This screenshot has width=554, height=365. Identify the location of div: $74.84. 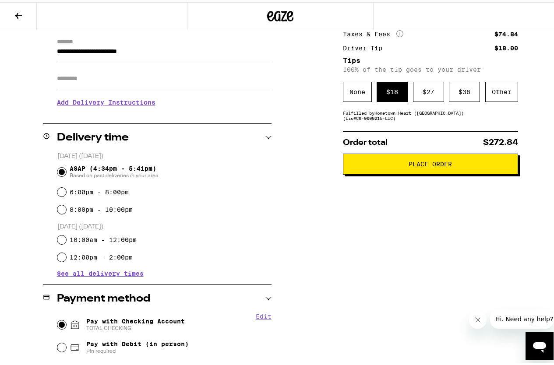
(506, 32).